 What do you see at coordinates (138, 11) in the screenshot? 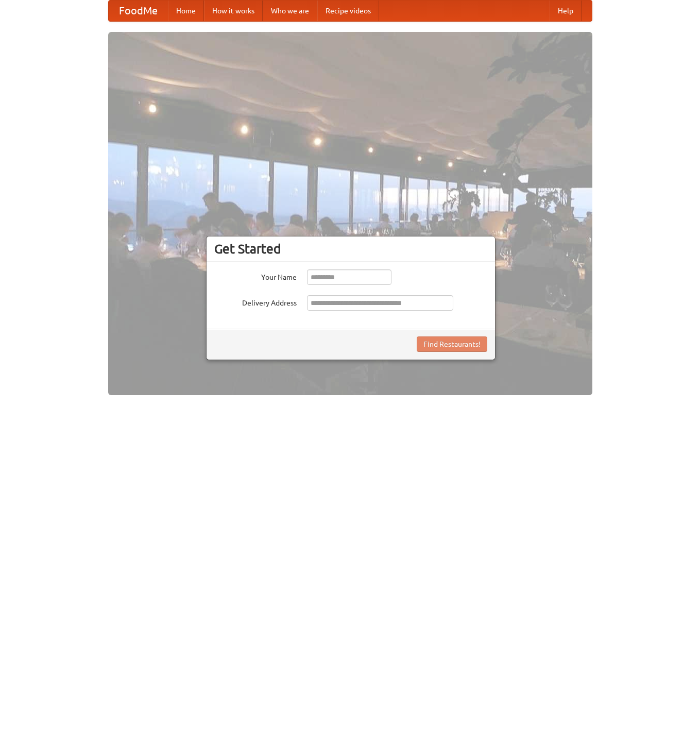
I see `a: FoodMe` at bounding box center [138, 11].